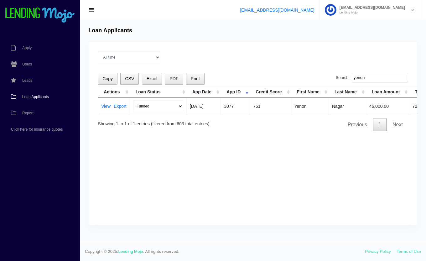 This screenshot has width=426, height=261. Describe the element at coordinates (106, 106) in the screenshot. I see `a: View` at that location.